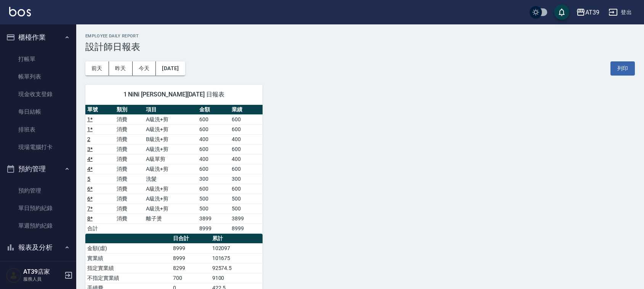  Describe the element at coordinates (171, 139) in the screenshot. I see `td: B級洗+剪` at that location.